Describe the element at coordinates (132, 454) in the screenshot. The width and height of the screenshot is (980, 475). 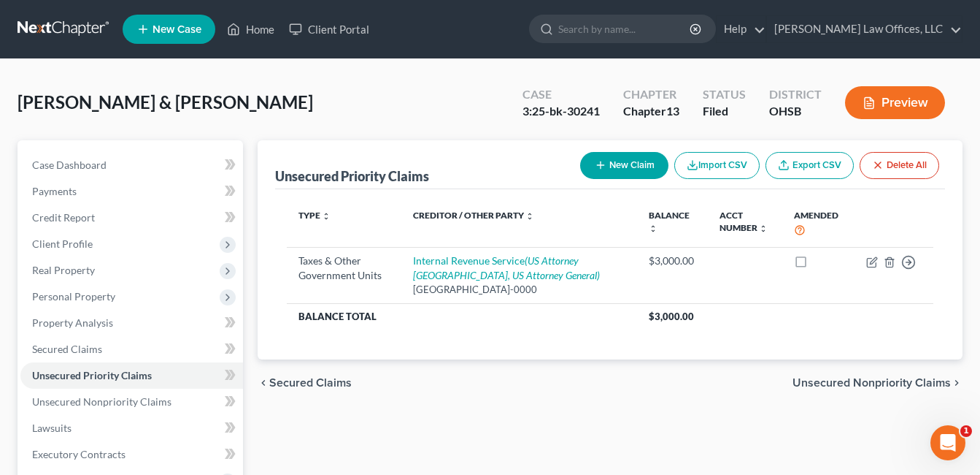
I see `a: Executory Contracts` at that location.